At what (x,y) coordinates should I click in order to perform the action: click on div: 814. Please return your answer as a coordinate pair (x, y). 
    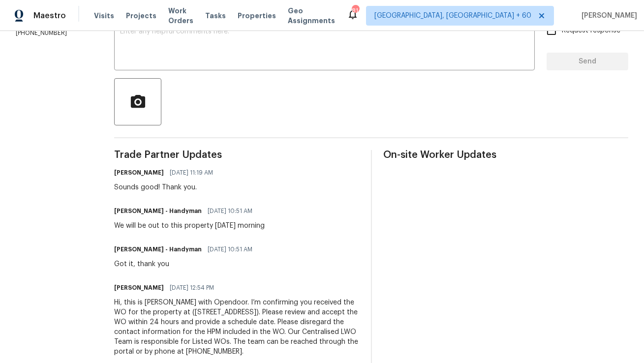
    Looking at the image, I should click on (356, 11).